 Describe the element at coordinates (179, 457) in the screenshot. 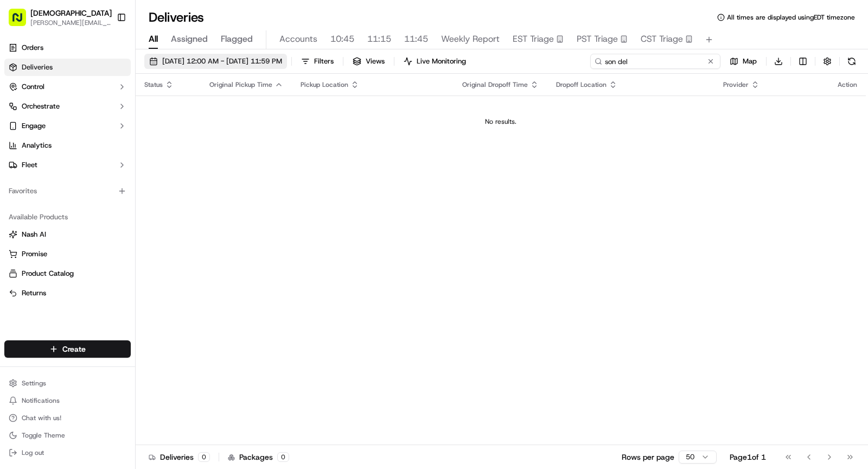

I see `div: Deliveries` at that location.